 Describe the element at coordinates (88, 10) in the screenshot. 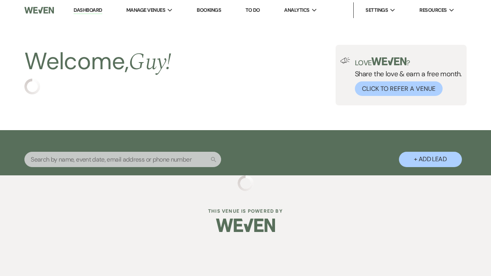

I see `a: Dashboard` at that location.